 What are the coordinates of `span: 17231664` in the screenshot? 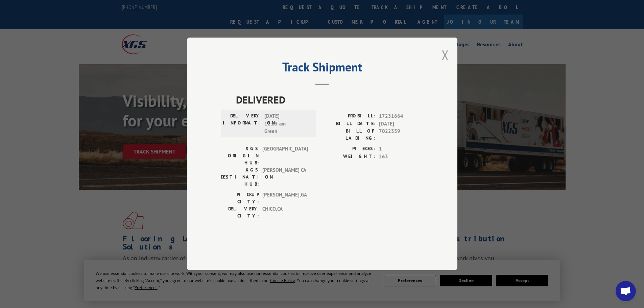 It's located at (401, 116).